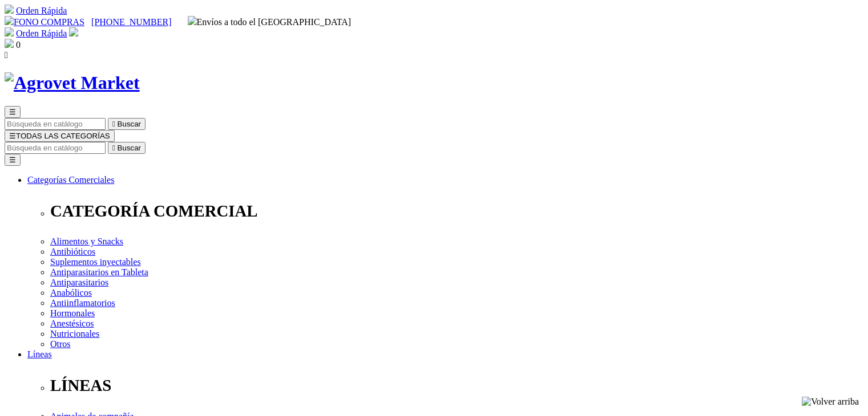 The image size is (868, 416). I want to click on img: phone.svg, so click(9, 21).